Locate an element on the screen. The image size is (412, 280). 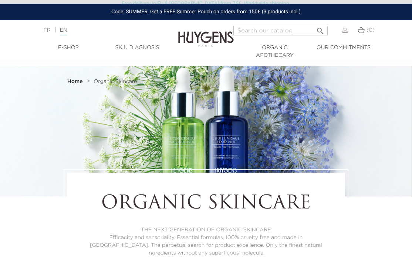
span: Organic Skincare is located at coordinates (115, 82).